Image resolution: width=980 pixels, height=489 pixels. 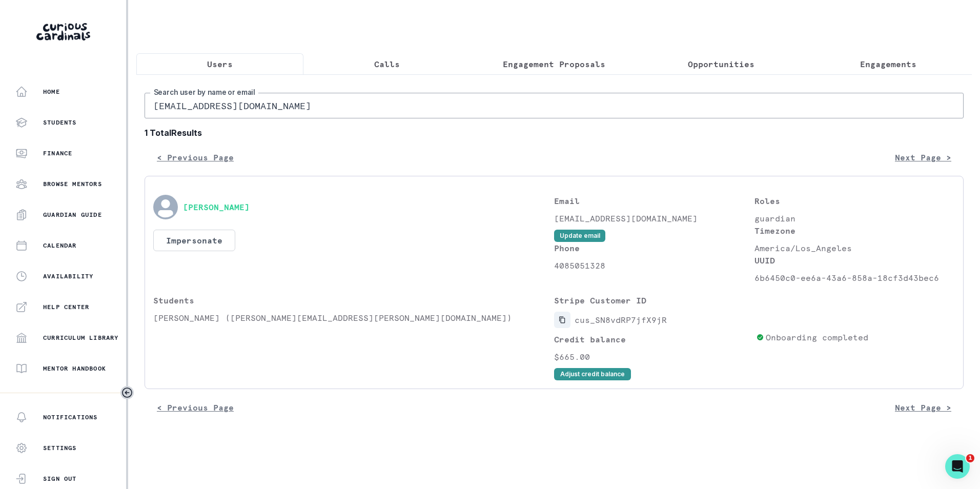 I want to click on button: Update email, so click(x=580, y=235).